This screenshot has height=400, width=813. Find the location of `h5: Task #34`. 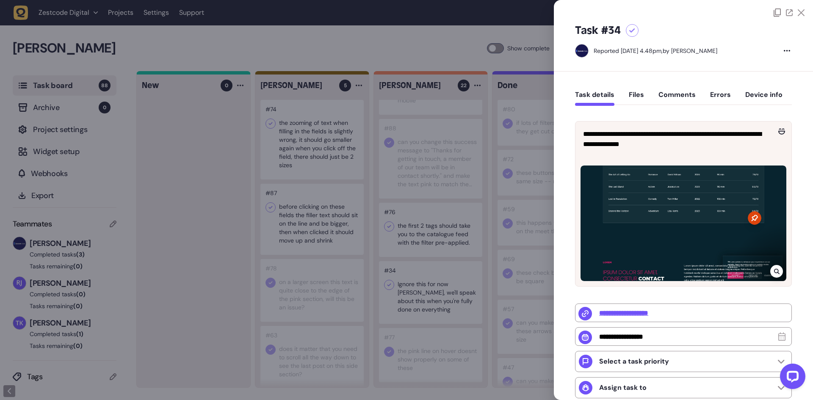

h5: Task #34 is located at coordinates (598, 30).